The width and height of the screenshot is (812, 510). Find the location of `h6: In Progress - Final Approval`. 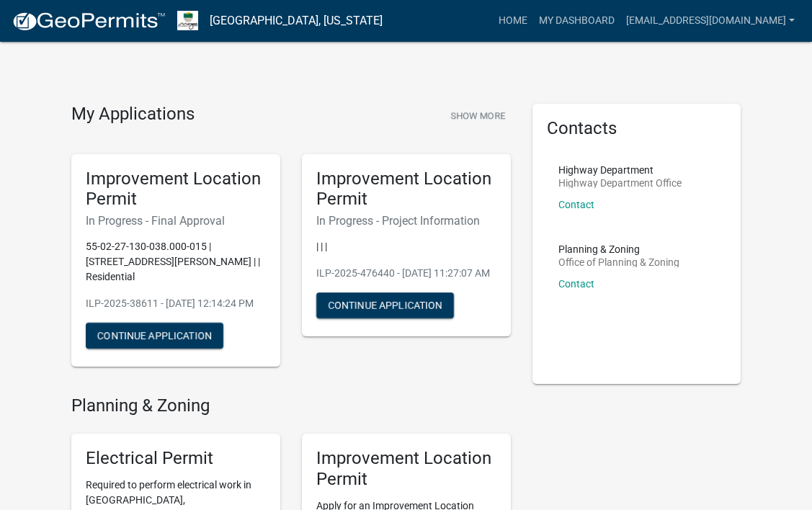

h6: In Progress - Final Approval is located at coordinates (176, 220).